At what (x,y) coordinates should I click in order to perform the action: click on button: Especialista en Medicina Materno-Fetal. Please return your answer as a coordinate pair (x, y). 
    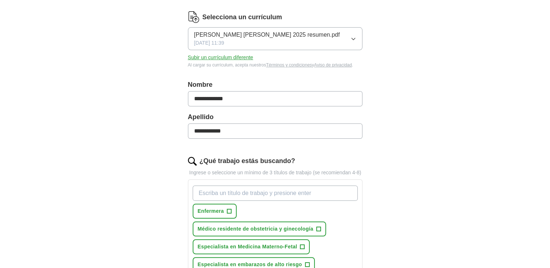
    Looking at the image, I should click on (251, 247).